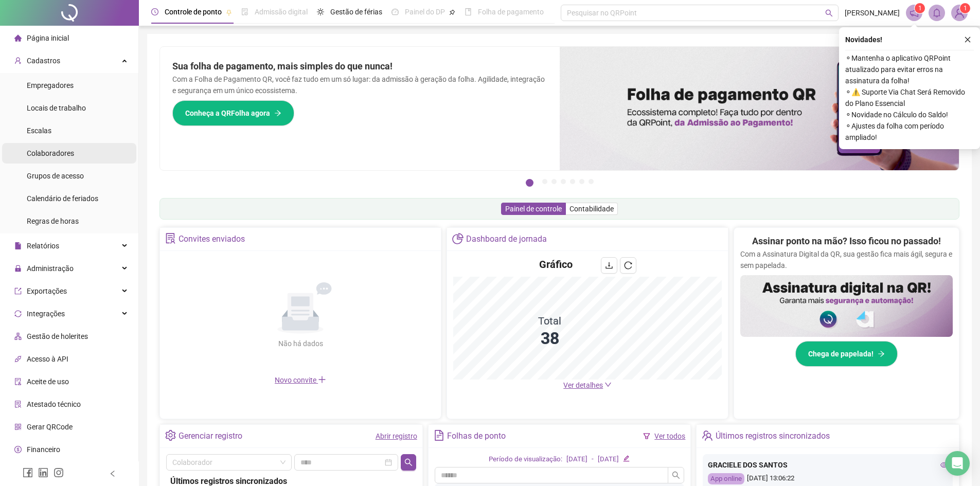 Image resolution: width=980 pixels, height=486 pixels. Describe the element at coordinates (555, 264) in the screenshot. I see `h4: Gráfico` at that location.